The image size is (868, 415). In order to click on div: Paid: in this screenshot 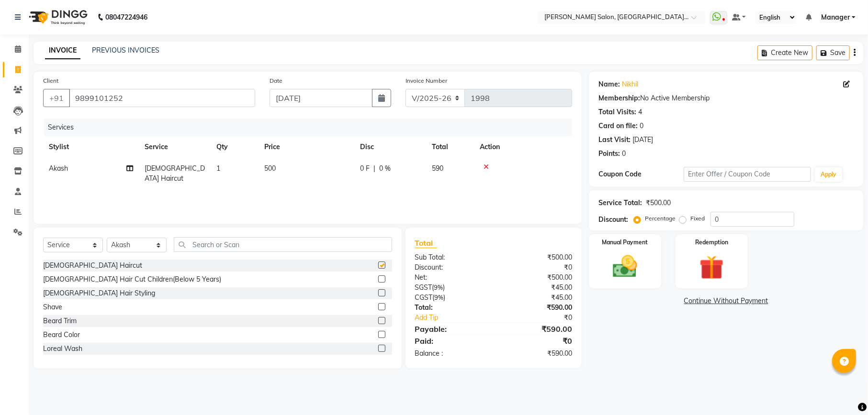, I will do `click(450, 341)`.